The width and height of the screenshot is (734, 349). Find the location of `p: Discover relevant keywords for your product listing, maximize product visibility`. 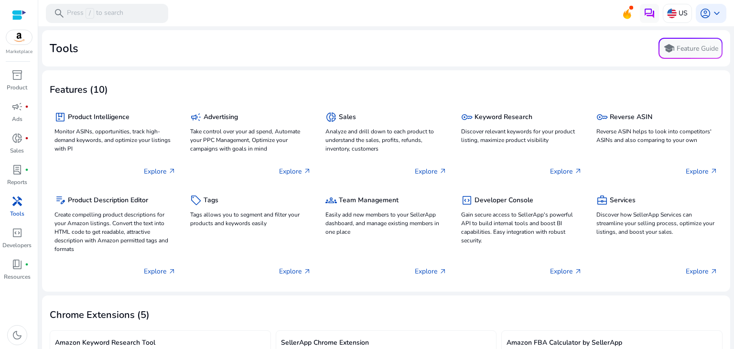

p: Discover relevant keywords for your product listing, maximize product visibility is located at coordinates (522, 136).